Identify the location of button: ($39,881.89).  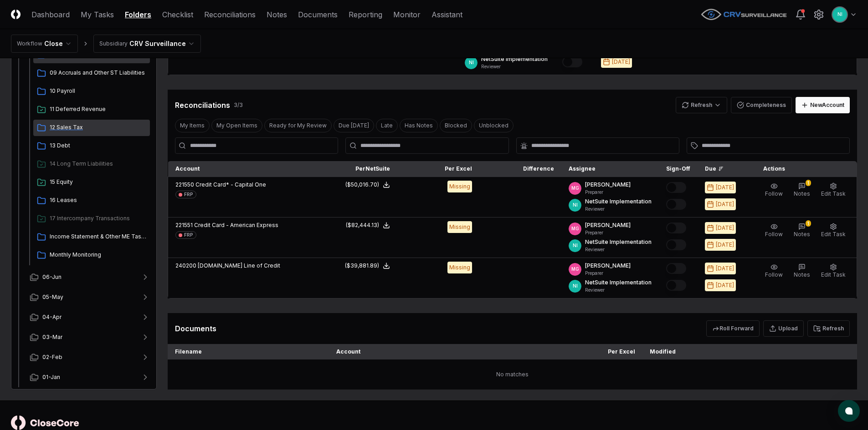
(367, 265).